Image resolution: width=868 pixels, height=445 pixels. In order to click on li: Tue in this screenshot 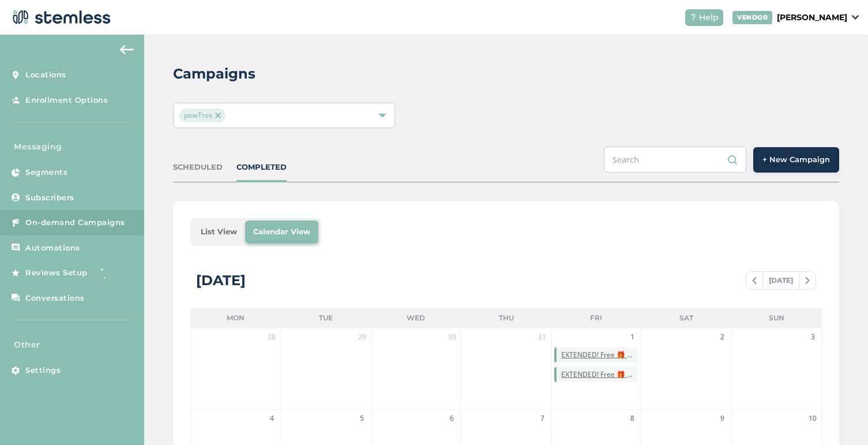, I will do `click(326, 318)`.